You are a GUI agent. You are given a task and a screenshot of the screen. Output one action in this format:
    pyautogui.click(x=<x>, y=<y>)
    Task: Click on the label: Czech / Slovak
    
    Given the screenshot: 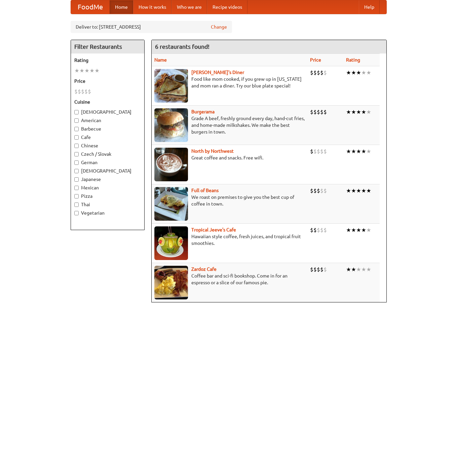 What is the action you would take?
    pyautogui.click(x=108, y=154)
    